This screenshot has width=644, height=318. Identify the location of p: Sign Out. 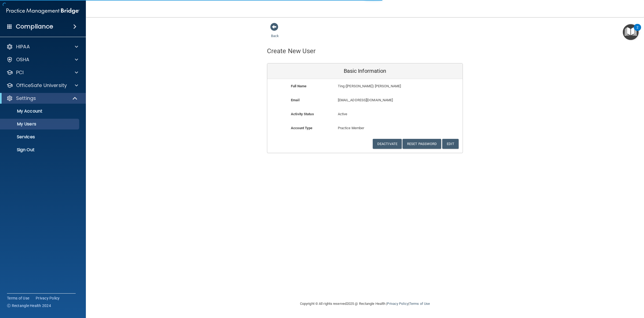
(40, 150).